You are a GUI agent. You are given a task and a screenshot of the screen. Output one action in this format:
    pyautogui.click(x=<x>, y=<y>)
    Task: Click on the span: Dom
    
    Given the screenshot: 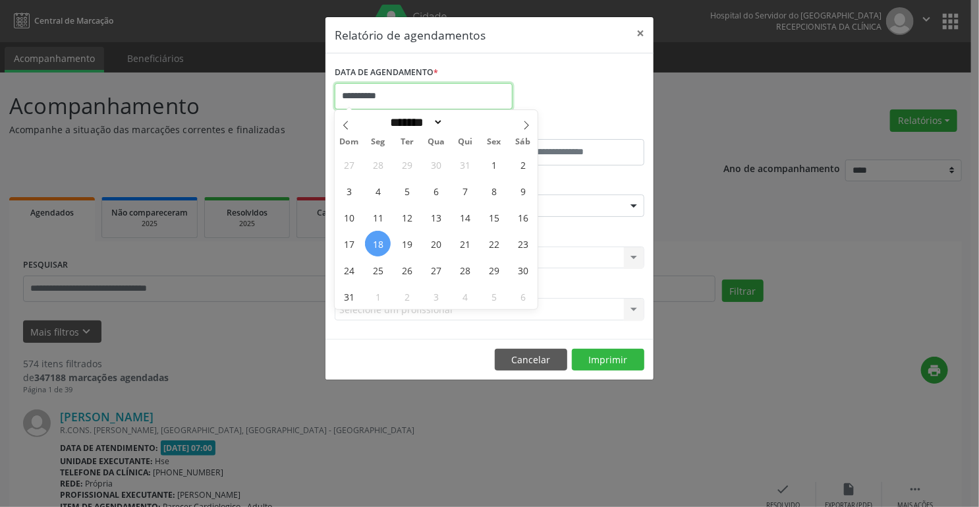 What is the action you would take?
    pyautogui.click(x=349, y=142)
    